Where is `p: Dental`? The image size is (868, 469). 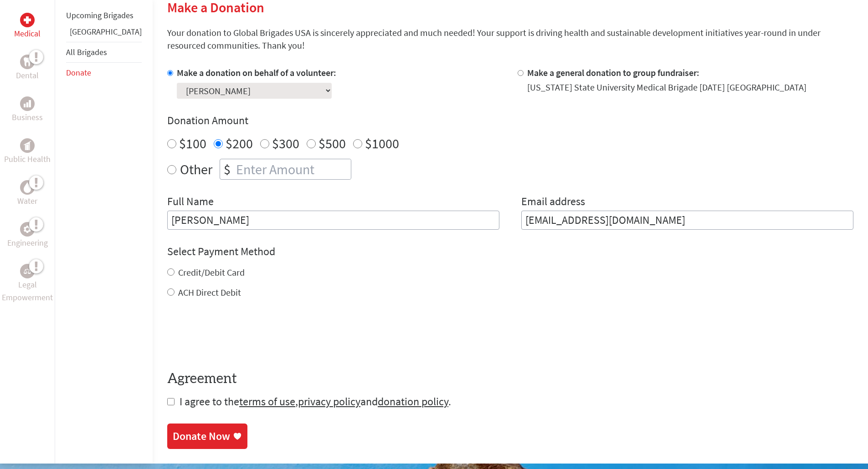 p: Dental is located at coordinates (27, 76).